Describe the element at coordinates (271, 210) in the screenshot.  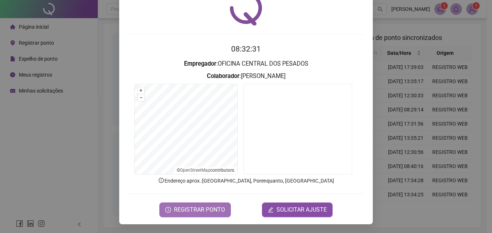
I see `span: edit` at that location.